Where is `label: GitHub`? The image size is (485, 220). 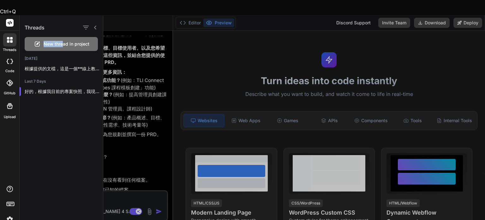
label: GitHub is located at coordinates (9, 93).